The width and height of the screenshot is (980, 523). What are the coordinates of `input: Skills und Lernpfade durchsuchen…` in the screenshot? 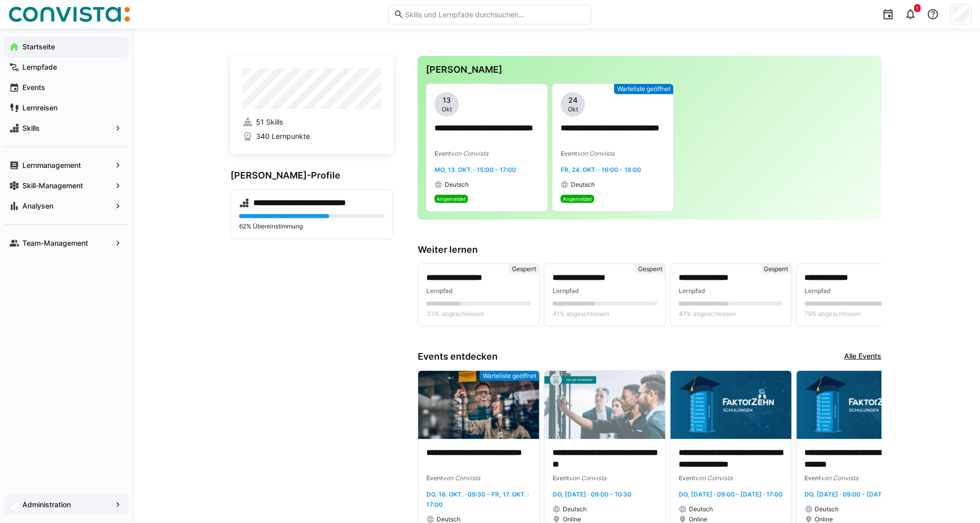 It's located at (495, 14).